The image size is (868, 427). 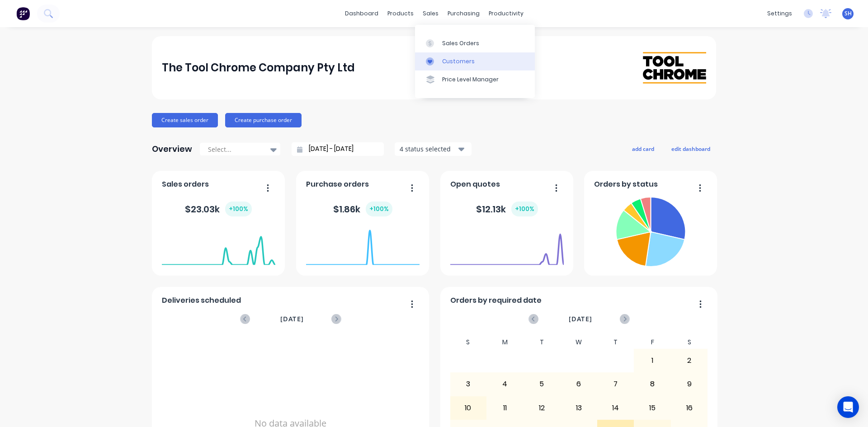 What do you see at coordinates (674, 68) in the screenshot?
I see `img: The Tool Chrome Company Pty Ltd` at bounding box center [674, 68].